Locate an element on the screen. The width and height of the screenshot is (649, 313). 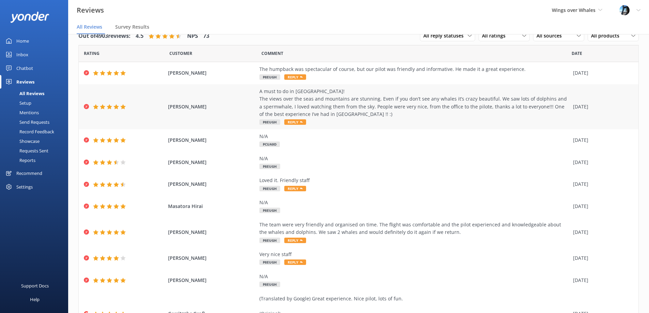
div: Very nice staff is located at coordinates (414, 254).